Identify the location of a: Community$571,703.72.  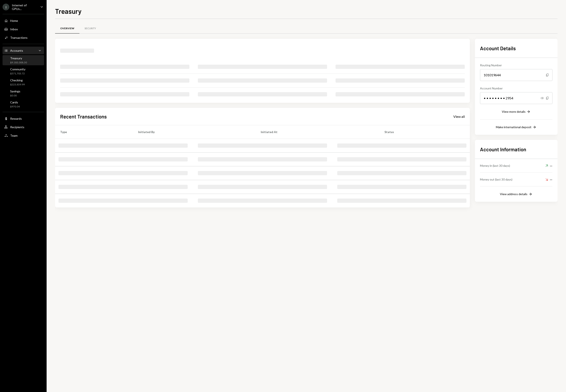
(23, 71).